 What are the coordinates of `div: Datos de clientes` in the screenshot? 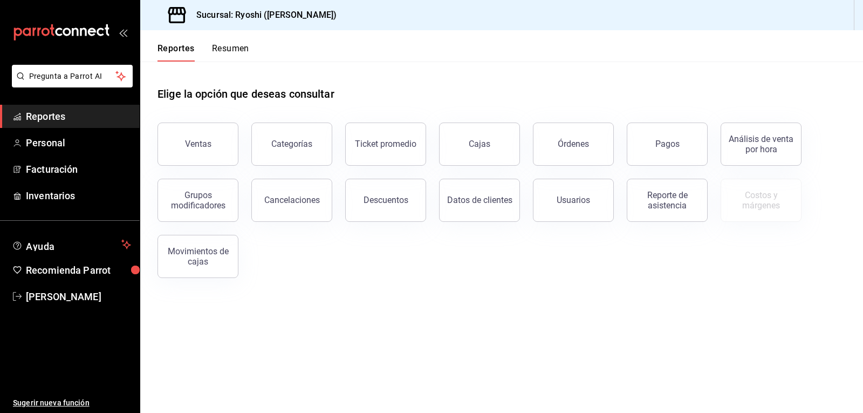 It's located at (480, 200).